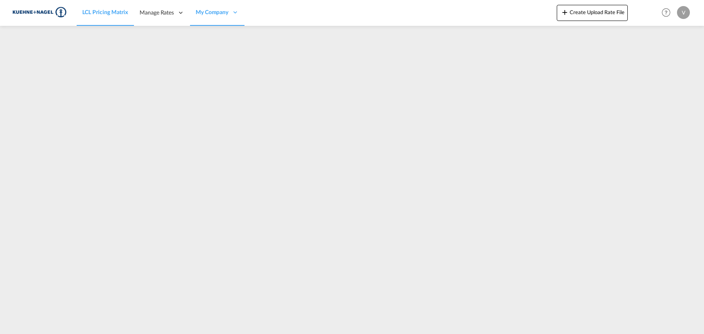 Image resolution: width=704 pixels, height=334 pixels. I want to click on div: Help, so click(668, 13).